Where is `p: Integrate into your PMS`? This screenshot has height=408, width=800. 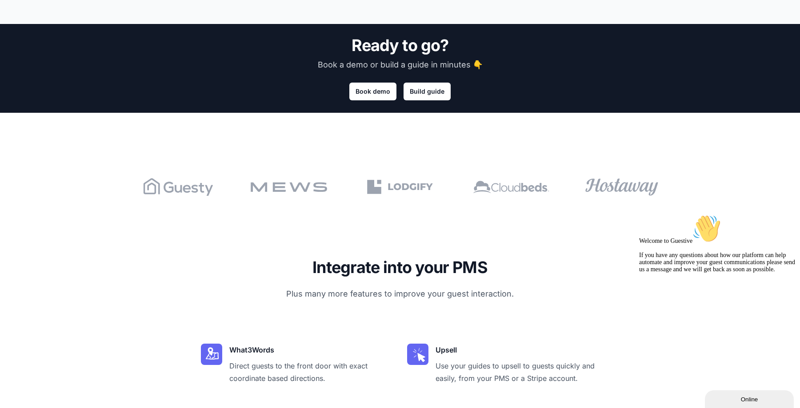
p: Integrate into your PMS is located at coordinates (400, 268).